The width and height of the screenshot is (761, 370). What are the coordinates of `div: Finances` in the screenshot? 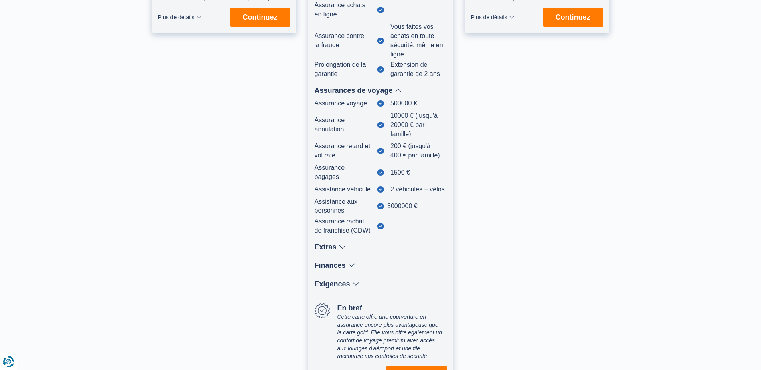 It's located at (380, 266).